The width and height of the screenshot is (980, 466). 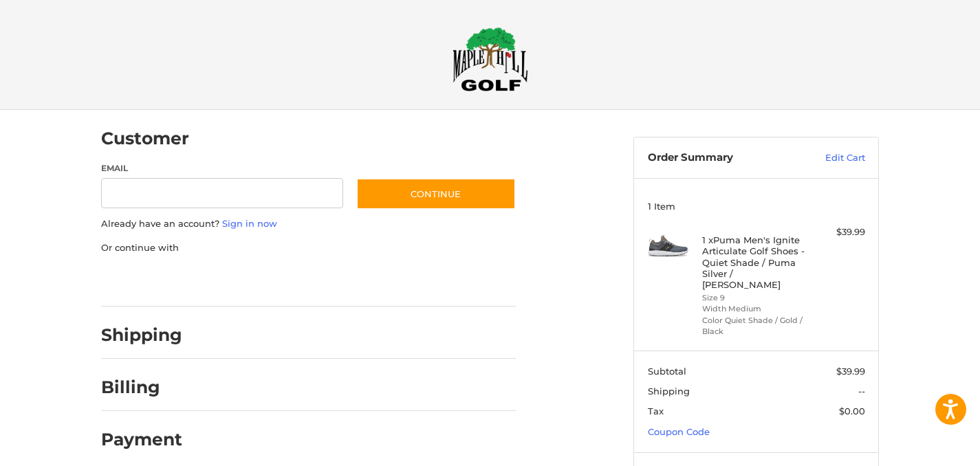 What do you see at coordinates (142, 335) in the screenshot?
I see `h2: Shipping` at bounding box center [142, 335].